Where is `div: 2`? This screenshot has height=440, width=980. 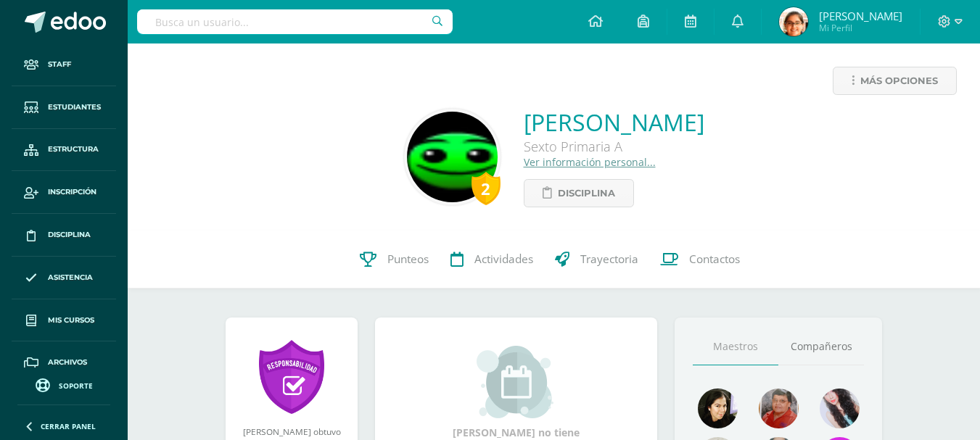
div: 2 is located at coordinates (486, 188).